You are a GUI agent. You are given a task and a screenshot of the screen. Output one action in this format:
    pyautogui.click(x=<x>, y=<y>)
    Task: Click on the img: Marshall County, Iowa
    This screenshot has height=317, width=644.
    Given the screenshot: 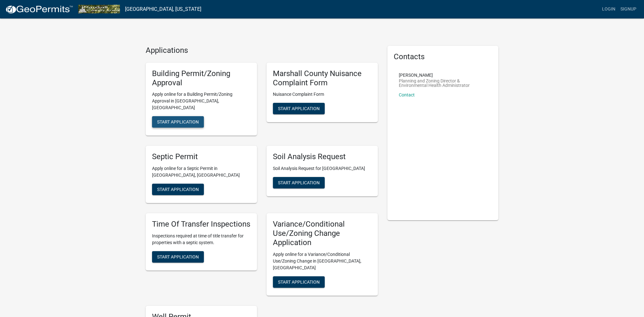 What is the action you would take?
    pyautogui.click(x=99, y=9)
    